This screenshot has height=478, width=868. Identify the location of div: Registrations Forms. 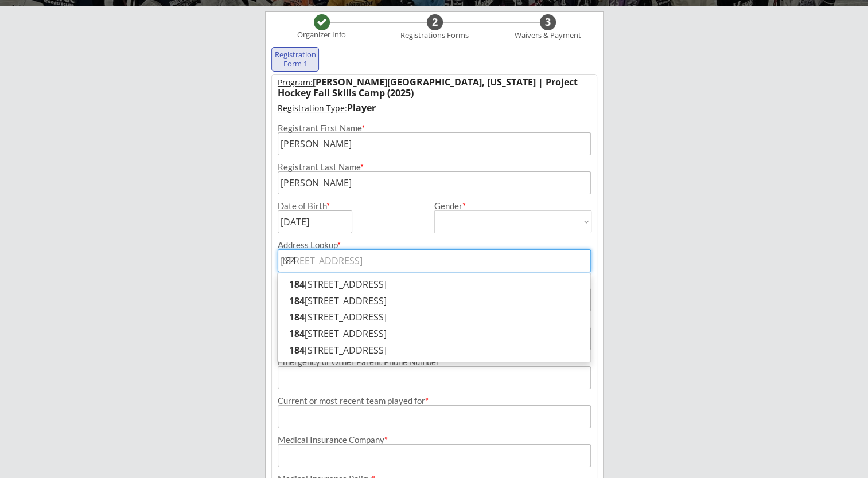
(435, 36).